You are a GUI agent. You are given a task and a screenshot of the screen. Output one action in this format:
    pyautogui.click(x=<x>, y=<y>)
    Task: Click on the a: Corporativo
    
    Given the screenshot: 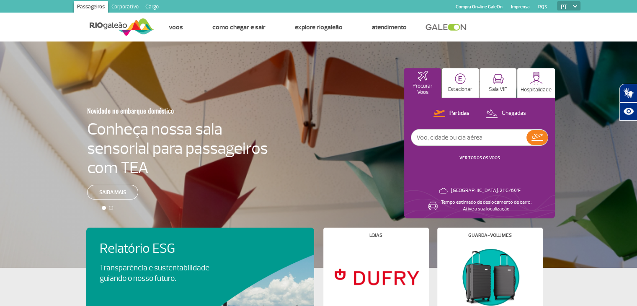 What is the action you would take?
    pyautogui.click(x=125, y=8)
    